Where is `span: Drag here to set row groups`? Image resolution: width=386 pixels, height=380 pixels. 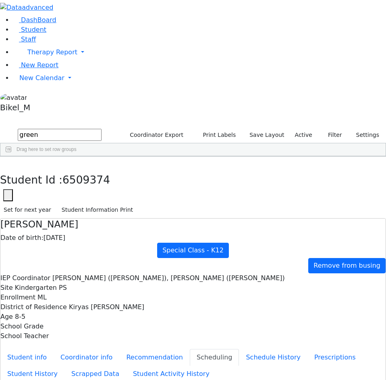
span: Drag here to set row groups is located at coordinates (46, 149).